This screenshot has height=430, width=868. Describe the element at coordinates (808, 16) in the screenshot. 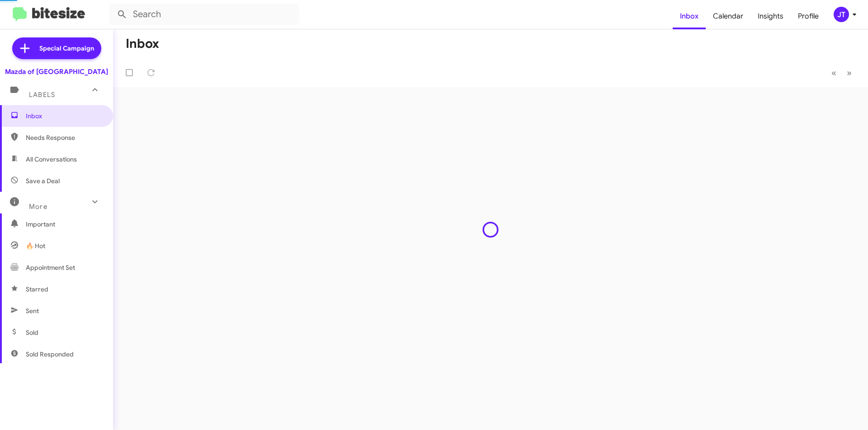

I see `span: Profile` at that location.